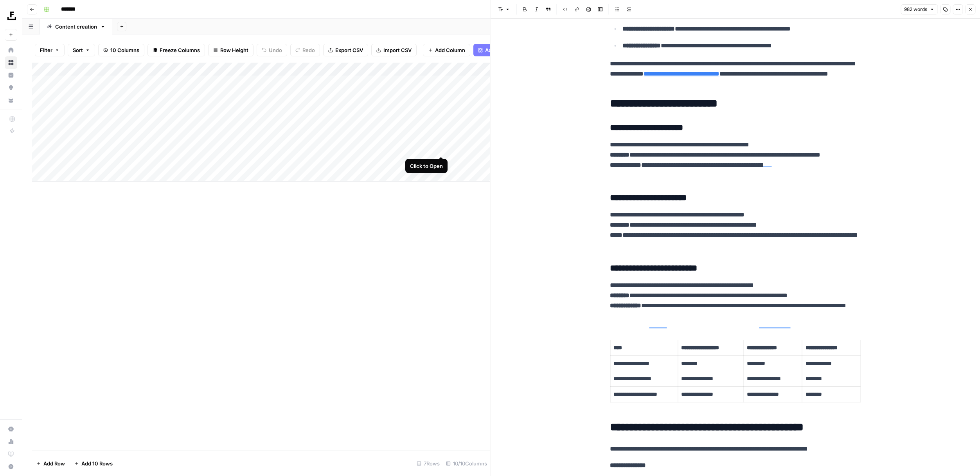  Describe the element at coordinates (235, 50) in the screenshot. I see `span: Row Height` at that location.